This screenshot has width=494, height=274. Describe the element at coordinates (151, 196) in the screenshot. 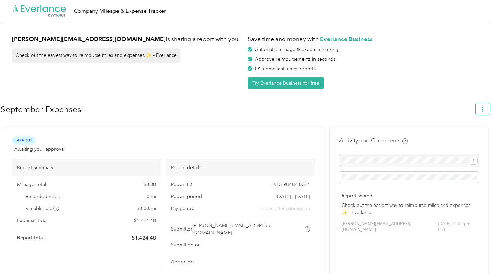

I see `span: 0 mi` at that location.